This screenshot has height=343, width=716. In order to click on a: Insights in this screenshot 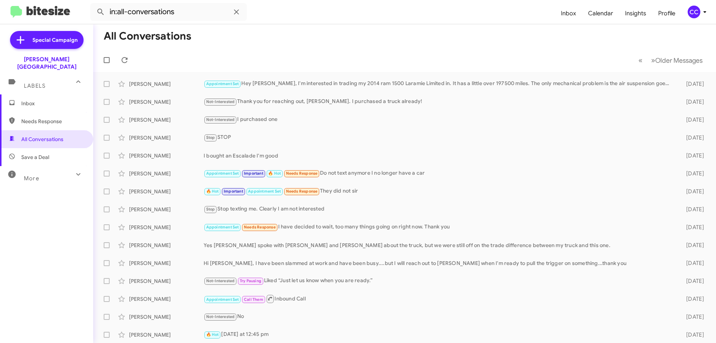, I will do `click(636, 13)`.